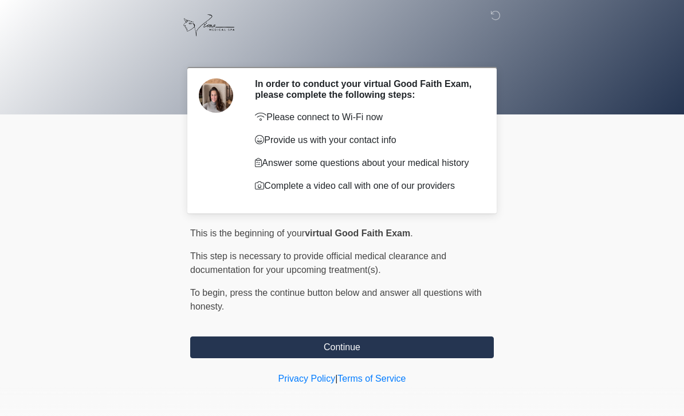 The image size is (684, 416). I want to click on img: Agent Avatar, so click(216, 96).